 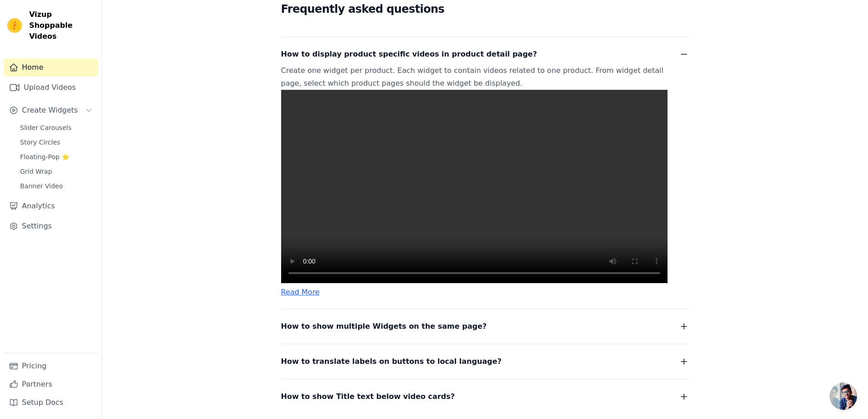 What do you see at coordinates (300, 291) in the screenshot?
I see `a: Read More` at bounding box center [300, 291].